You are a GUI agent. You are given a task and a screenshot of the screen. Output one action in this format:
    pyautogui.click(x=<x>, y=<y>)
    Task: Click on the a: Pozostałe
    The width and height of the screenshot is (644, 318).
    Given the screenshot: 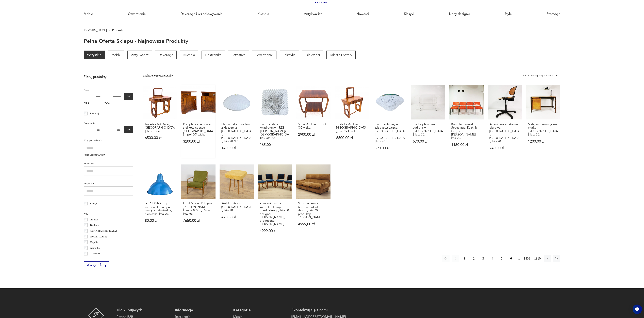 What is the action you would take?
    pyautogui.click(x=238, y=55)
    